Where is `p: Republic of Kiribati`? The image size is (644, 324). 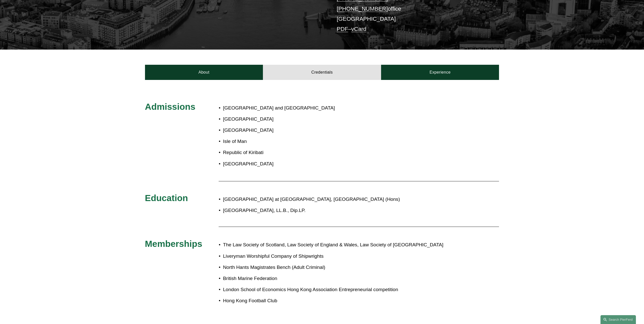 p: Republic of Kiribati is located at coordinates (287, 153).